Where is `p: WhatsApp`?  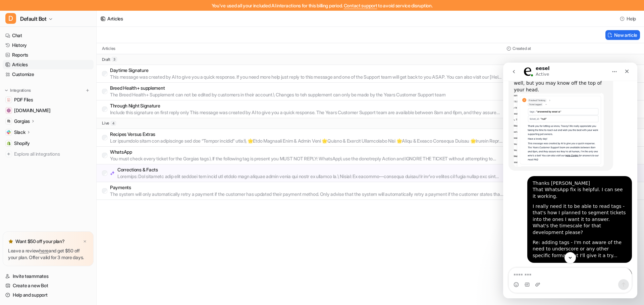
p: WhatsApp is located at coordinates (307, 152).